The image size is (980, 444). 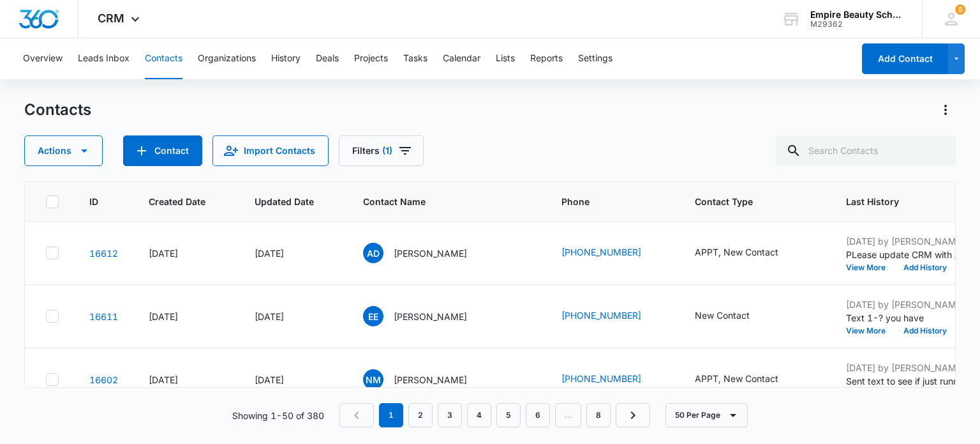 I want to click on span: AD, so click(x=374, y=253).